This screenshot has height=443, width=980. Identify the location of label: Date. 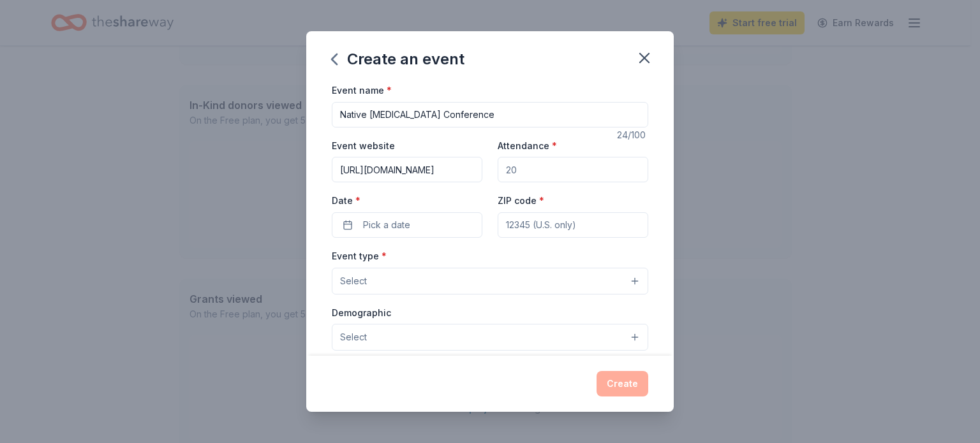
(407, 201).